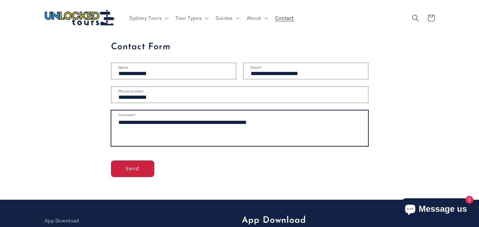  I want to click on span: Tour Types, so click(189, 18).